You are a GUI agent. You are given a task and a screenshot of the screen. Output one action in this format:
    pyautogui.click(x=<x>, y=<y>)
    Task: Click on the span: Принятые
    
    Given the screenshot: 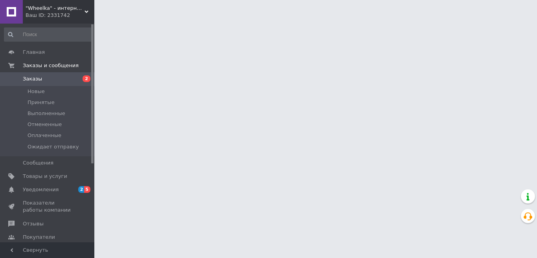 What is the action you would take?
    pyautogui.click(x=41, y=103)
    